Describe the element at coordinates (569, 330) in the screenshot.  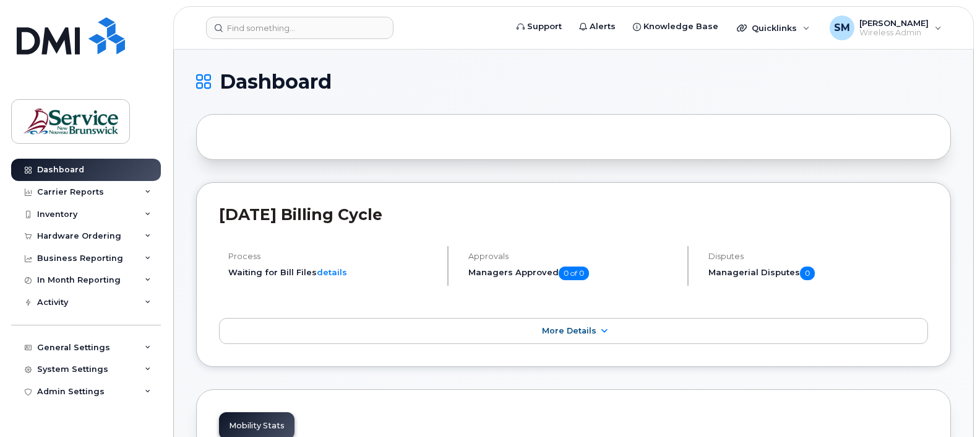
I see `span: More Details` at that location.